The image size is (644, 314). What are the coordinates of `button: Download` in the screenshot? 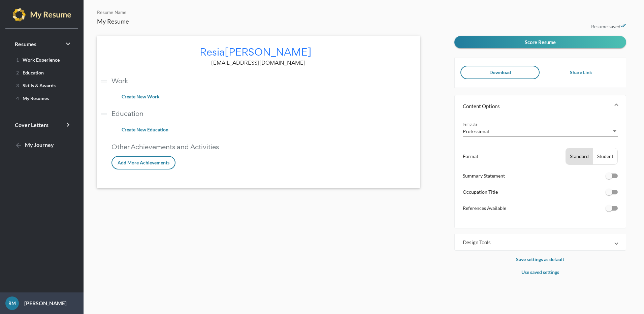 It's located at (500, 73).